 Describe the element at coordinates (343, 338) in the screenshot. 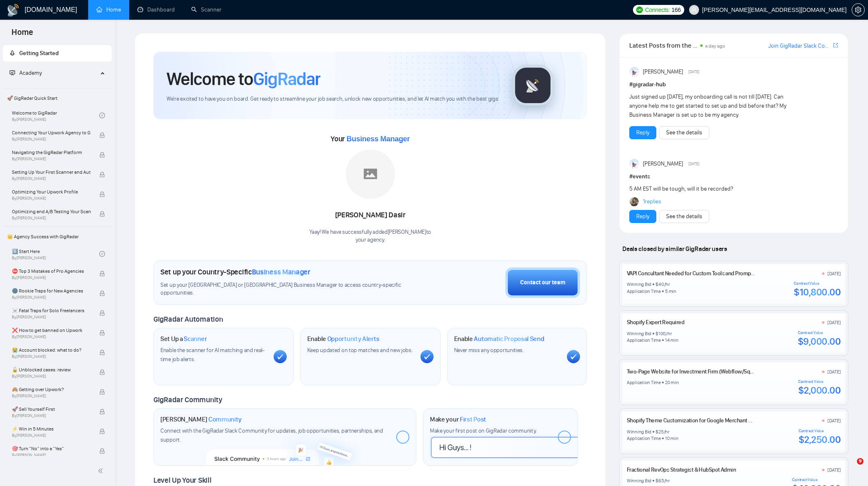

I see `h1: Enable` at that location.